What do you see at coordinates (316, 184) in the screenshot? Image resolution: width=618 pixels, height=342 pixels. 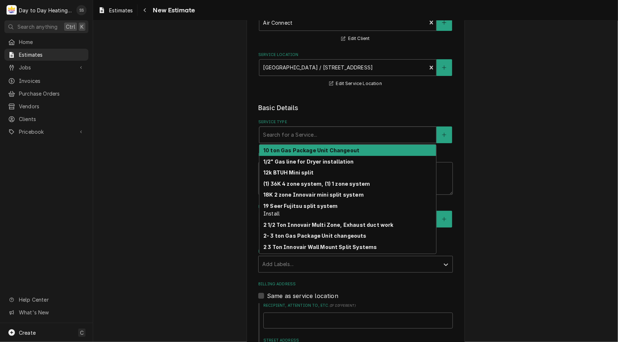 I see `strong: (1) 36K 4 zone system, (1) 1 zone system` at bounding box center [316, 184].